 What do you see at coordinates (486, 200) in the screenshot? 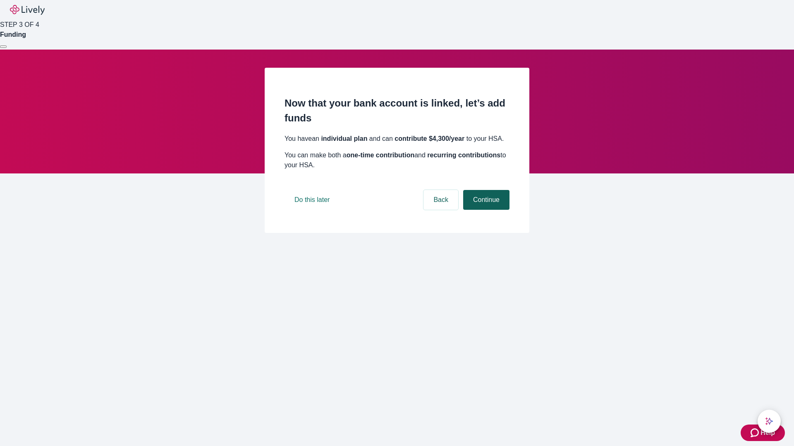
I see `button: Continue` at bounding box center [486, 200].